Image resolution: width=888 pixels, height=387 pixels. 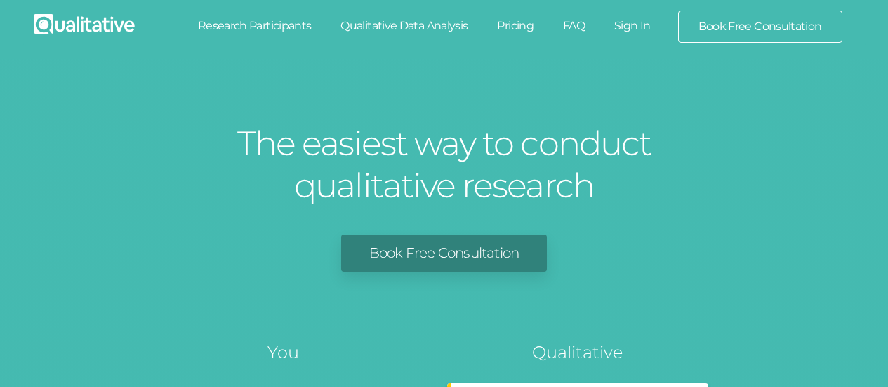 What do you see at coordinates (574, 26) in the screenshot?
I see `a: FAQ` at bounding box center [574, 26].